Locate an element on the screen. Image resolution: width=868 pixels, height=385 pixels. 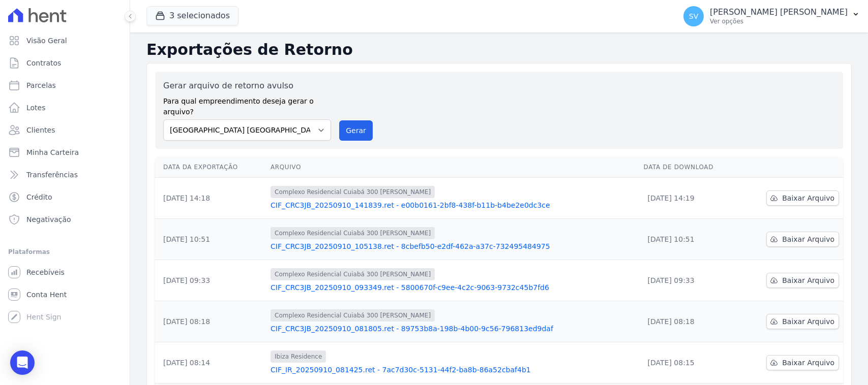
span: Lotes is located at coordinates (36, 108).